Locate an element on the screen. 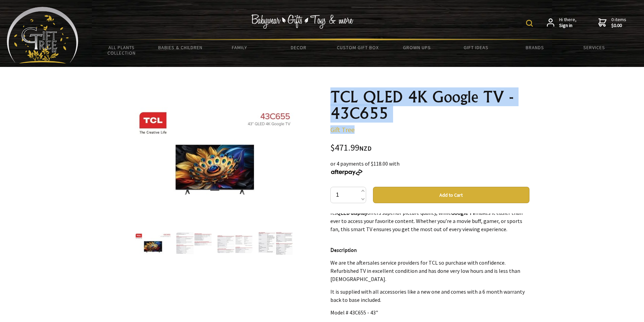  h4: Description is located at coordinates (430, 250).